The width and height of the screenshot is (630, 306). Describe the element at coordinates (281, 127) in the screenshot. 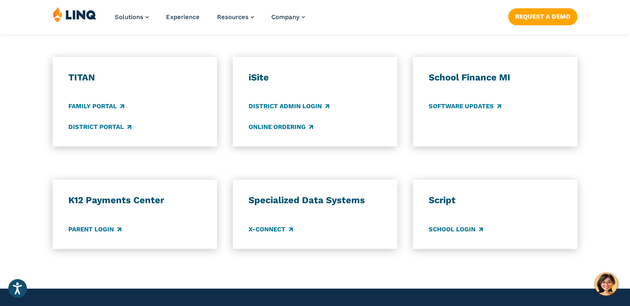

I see `a: Online Ordering` at that location.